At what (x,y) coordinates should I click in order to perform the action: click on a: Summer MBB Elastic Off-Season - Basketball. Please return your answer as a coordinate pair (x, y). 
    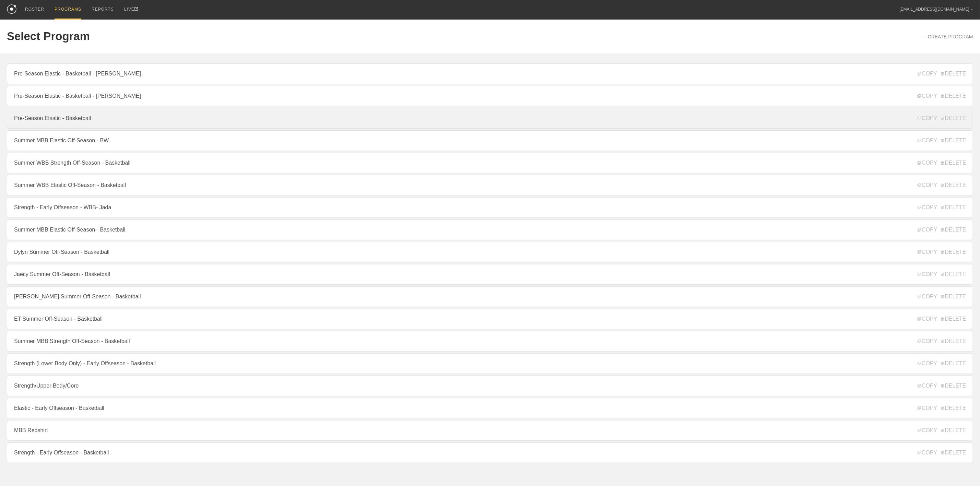
    Looking at the image, I should click on (490, 230).